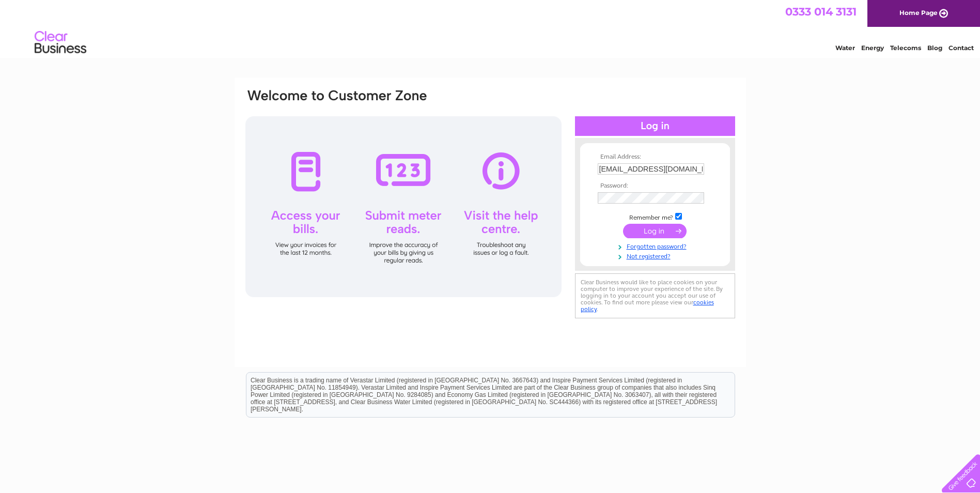  What do you see at coordinates (656, 255) in the screenshot?
I see `a: Not registered?` at bounding box center [656, 255].